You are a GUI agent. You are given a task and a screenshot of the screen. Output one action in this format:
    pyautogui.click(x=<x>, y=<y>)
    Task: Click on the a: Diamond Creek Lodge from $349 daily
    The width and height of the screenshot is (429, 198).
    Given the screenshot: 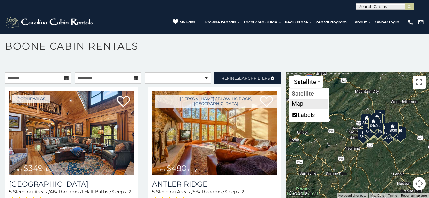 What is the action you would take?
    pyautogui.click(x=71, y=133)
    